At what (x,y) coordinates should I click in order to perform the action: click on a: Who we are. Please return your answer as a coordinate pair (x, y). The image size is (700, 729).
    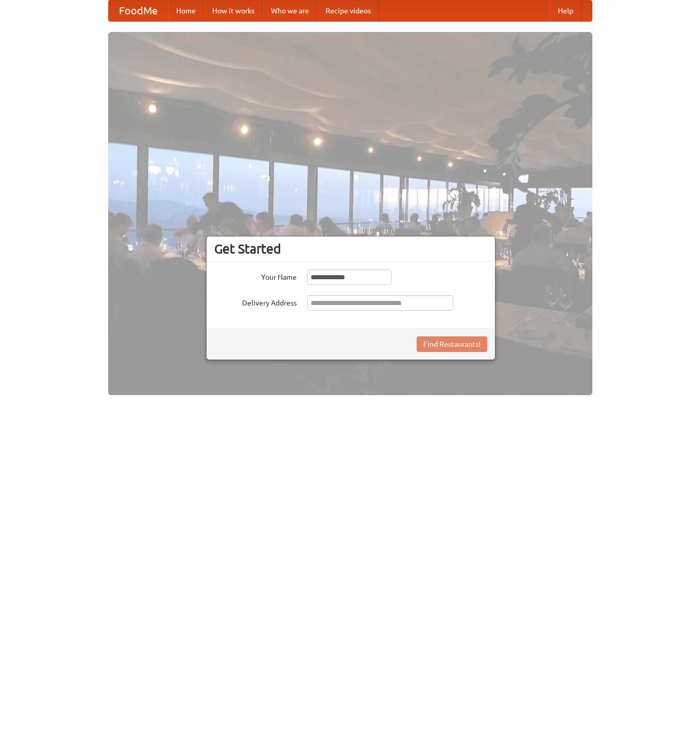
    Looking at the image, I should click on (290, 11).